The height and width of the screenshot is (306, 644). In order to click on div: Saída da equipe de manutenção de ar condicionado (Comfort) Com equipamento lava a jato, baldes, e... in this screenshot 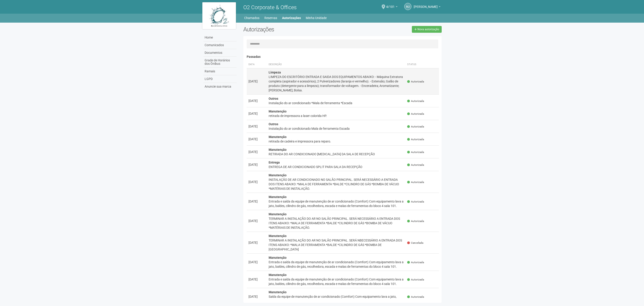, I will do `click(336, 299)`.